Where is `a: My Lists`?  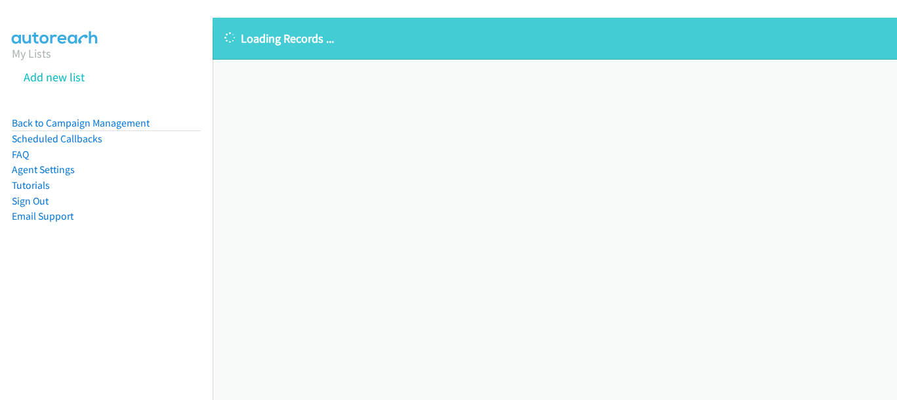
a: My Lists is located at coordinates (31, 53).